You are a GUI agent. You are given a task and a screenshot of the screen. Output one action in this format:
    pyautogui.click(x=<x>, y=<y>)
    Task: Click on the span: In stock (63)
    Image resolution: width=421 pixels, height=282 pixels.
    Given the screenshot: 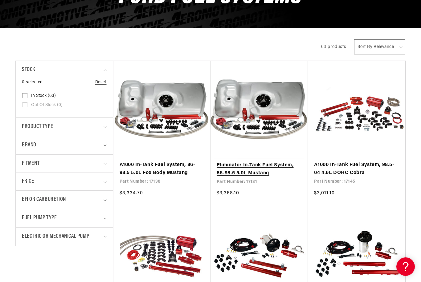 What is the action you would take?
    pyautogui.click(x=43, y=96)
    